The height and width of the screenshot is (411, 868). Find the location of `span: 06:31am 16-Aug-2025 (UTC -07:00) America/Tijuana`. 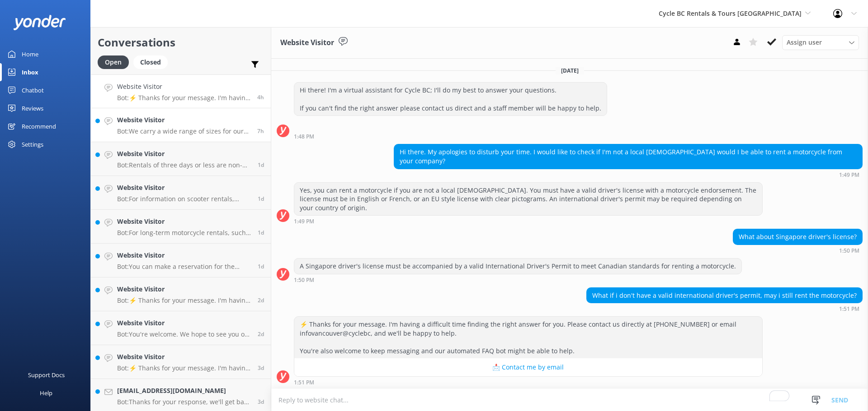

span: 06:31am 16-Aug-2025 (UTC -07:00) America/Tijuana is located at coordinates (261, 301).